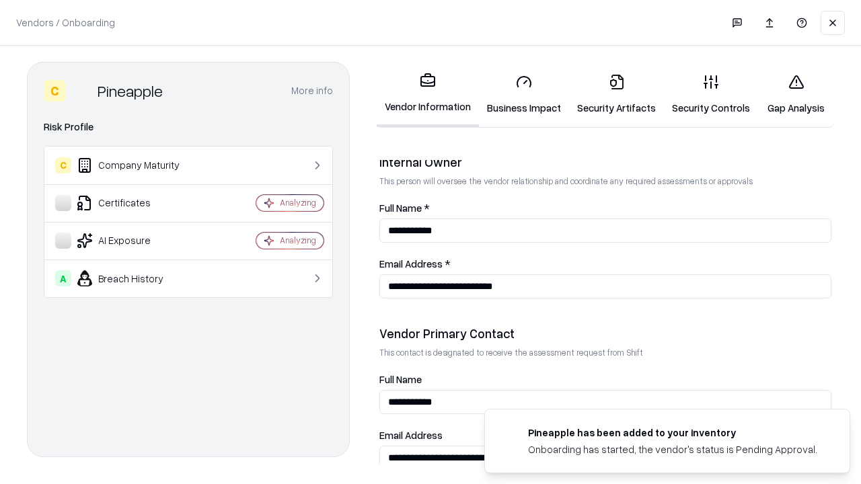 The image size is (861, 484). I want to click on label: Full Name, so click(605, 379).